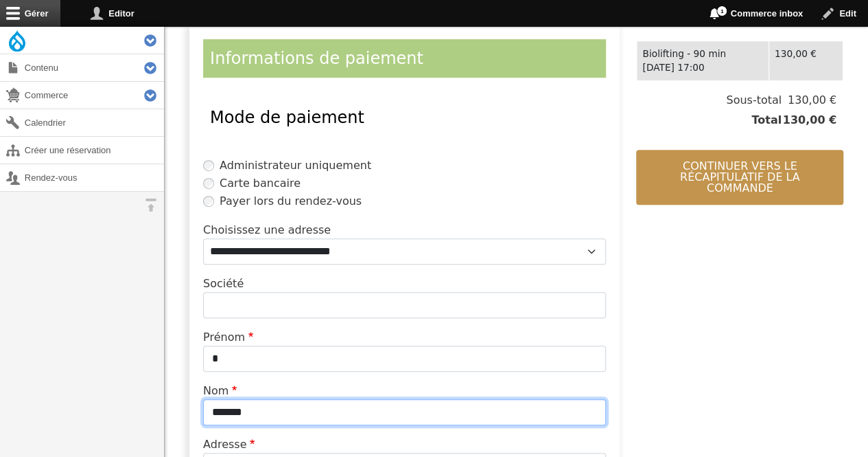 This screenshot has height=457, width=868. What do you see at coordinates (223, 284) in the screenshot?
I see `label: Société` at bounding box center [223, 284].